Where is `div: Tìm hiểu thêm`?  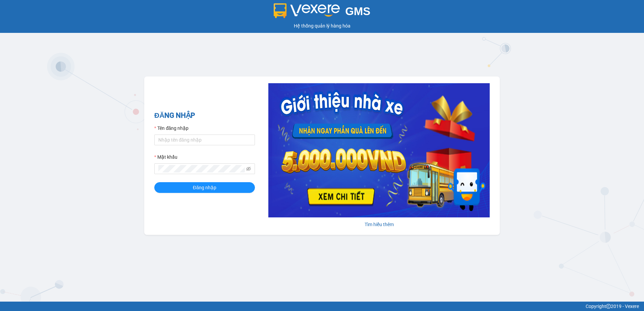
div: Tìm hiểu thêm is located at coordinates (379, 224).